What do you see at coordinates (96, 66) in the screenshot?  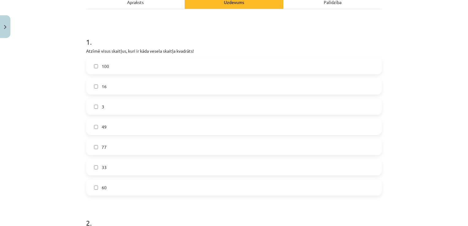 I see `input: 100` at bounding box center [96, 66].